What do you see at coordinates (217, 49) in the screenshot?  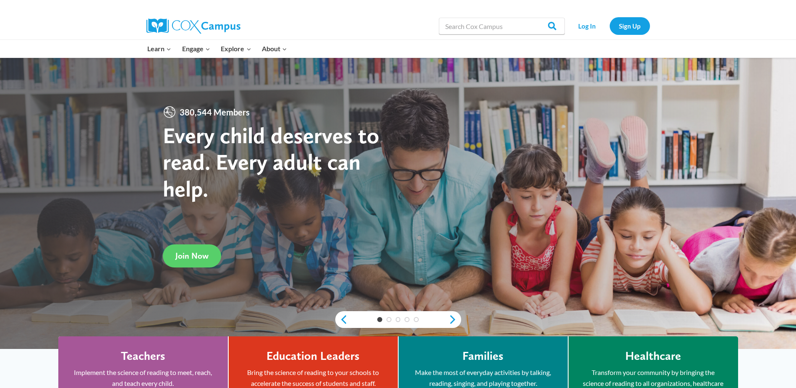 I see `nav: Primary Navigation` at bounding box center [217, 49].